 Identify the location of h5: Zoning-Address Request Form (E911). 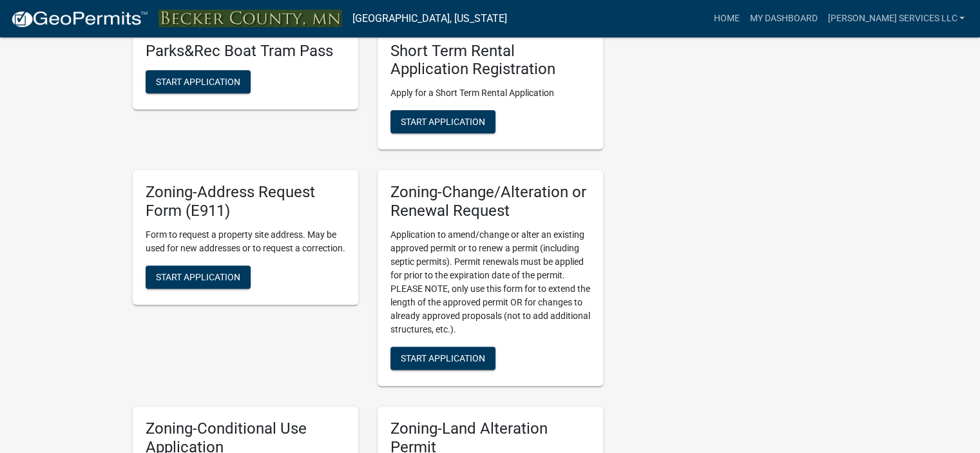
(246, 202).